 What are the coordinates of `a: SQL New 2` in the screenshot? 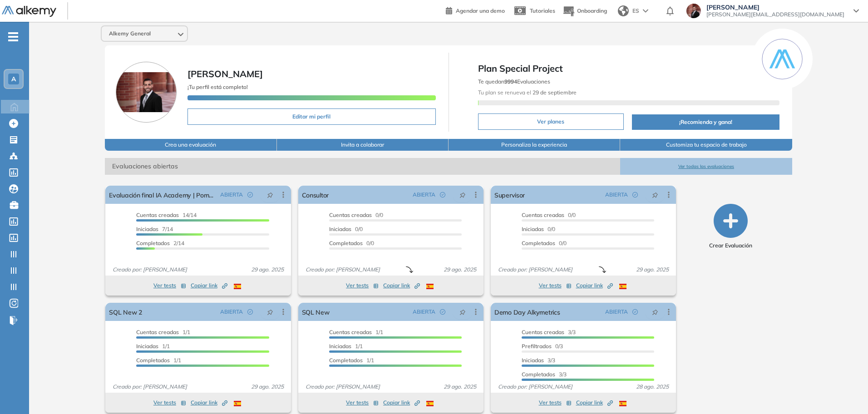 It's located at (125, 312).